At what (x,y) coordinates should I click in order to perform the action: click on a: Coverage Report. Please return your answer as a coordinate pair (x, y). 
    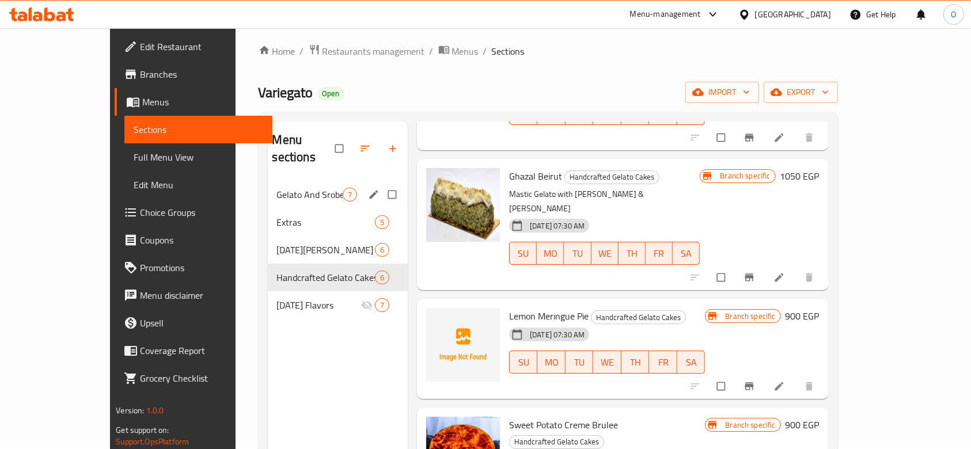
    Looking at the image, I should click on (194, 351).